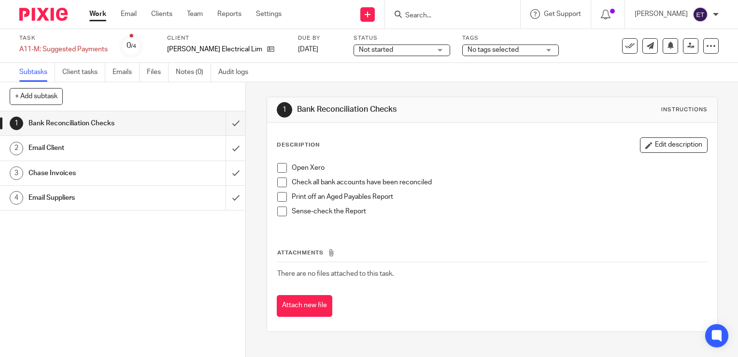 This screenshot has width=738, height=357. Describe the element at coordinates (37, 72) in the screenshot. I see `a: Subtasks` at that location.